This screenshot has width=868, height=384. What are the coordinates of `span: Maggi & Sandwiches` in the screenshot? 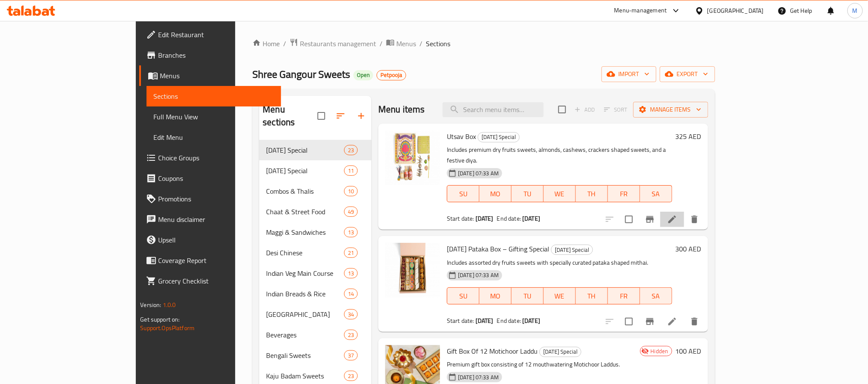 It's located at (305, 232).